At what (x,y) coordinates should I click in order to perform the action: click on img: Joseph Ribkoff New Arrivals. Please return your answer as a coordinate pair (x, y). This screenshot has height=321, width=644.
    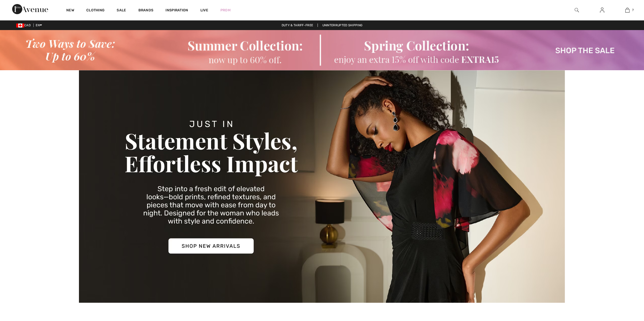
    Looking at the image, I should click on (322, 187).